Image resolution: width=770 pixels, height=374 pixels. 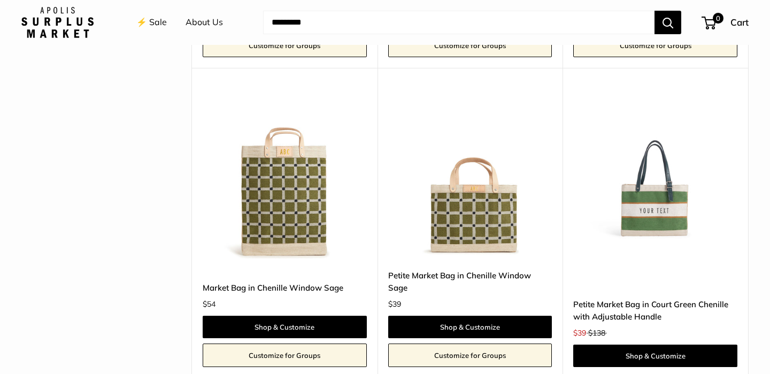 I want to click on a: description_Our very first Chenille-Jute Market bagdescription_Adjustable Handles for whatever mo..., so click(x=655, y=176).